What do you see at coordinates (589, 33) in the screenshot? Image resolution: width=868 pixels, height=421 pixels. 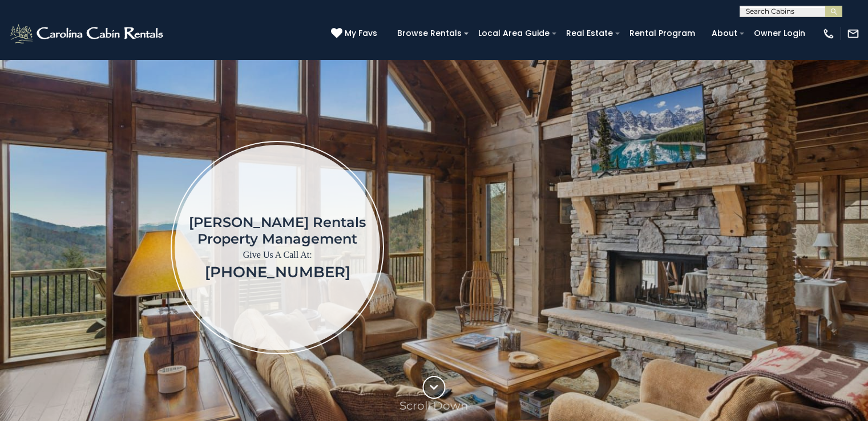 I see `a: Real Estate` at bounding box center [589, 33].